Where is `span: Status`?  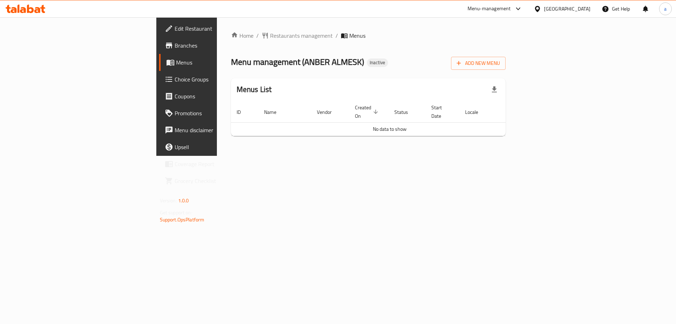
span: Status is located at coordinates (406, 112).